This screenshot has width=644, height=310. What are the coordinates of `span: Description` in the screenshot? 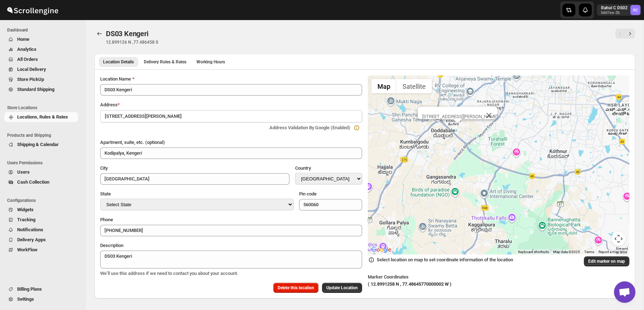 It's located at (111, 245).